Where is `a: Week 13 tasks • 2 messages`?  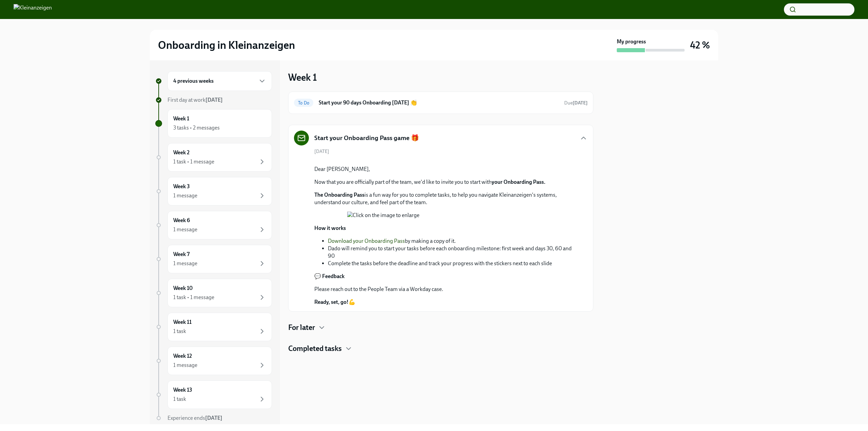
a: Week 13 tasks • 2 messages is located at coordinates (213, 124).